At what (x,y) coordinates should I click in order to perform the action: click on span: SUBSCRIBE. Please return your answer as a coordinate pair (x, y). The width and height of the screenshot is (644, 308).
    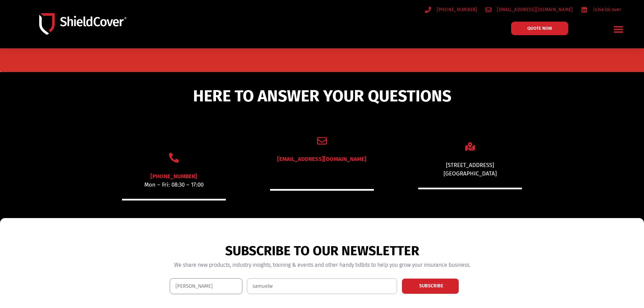
    Looking at the image, I should click on (431, 286).